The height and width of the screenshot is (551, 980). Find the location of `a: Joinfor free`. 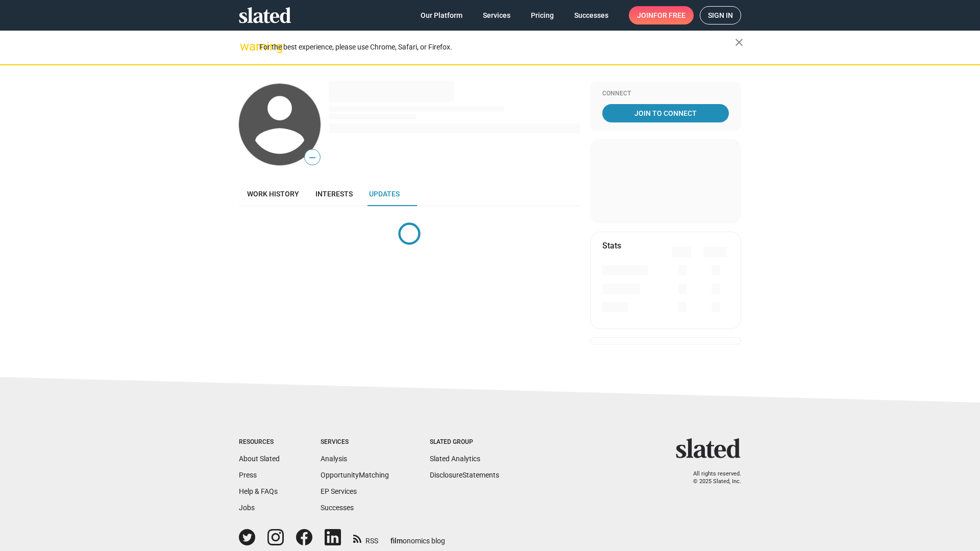

a: Joinfor free is located at coordinates (661, 15).